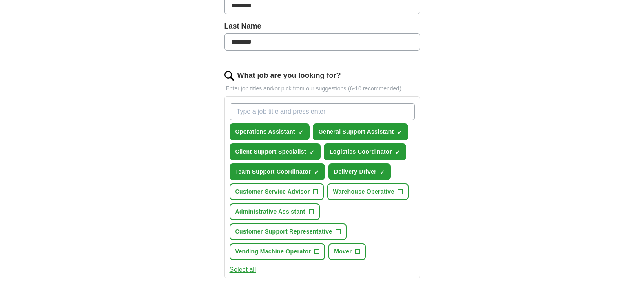 Image resolution: width=644 pixels, height=282 pixels. Describe the element at coordinates (277, 191) in the screenshot. I see `button: Customer Service Advisor` at that location.